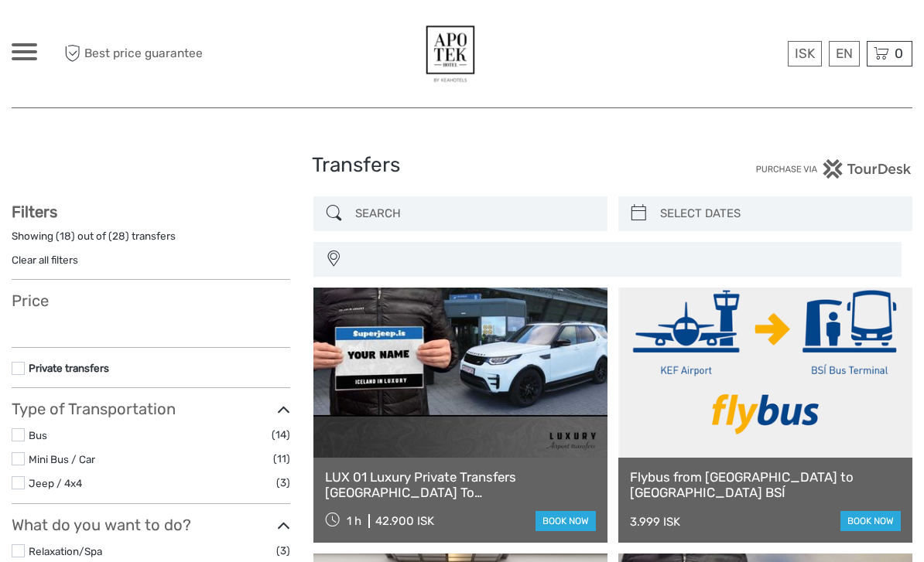 This screenshot has width=924, height=562. Describe the element at coordinates (474, 213) in the screenshot. I see `input: SEARCH` at that location.